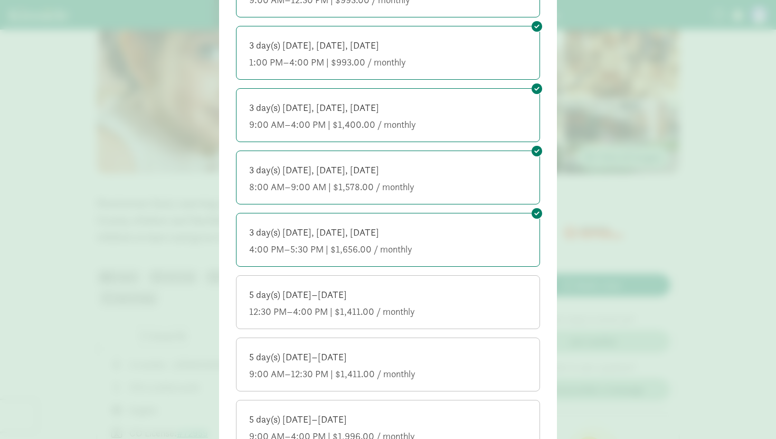 Image resolution: width=776 pixels, height=439 pixels. What do you see at coordinates (388, 374) in the screenshot?
I see `div: 9:00 AM–12:30 PM | $1,411.00 / monthly` at bounding box center [388, 374].